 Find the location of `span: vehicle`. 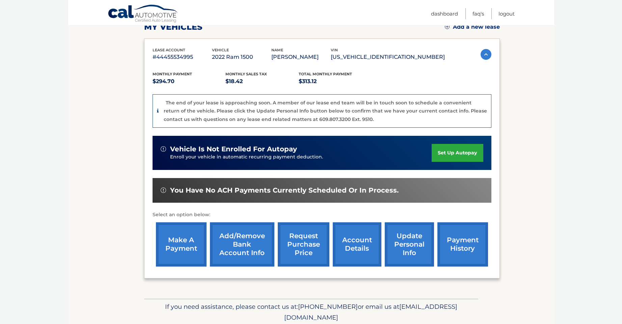

span: vehicle is located at coordinates (220, 50).